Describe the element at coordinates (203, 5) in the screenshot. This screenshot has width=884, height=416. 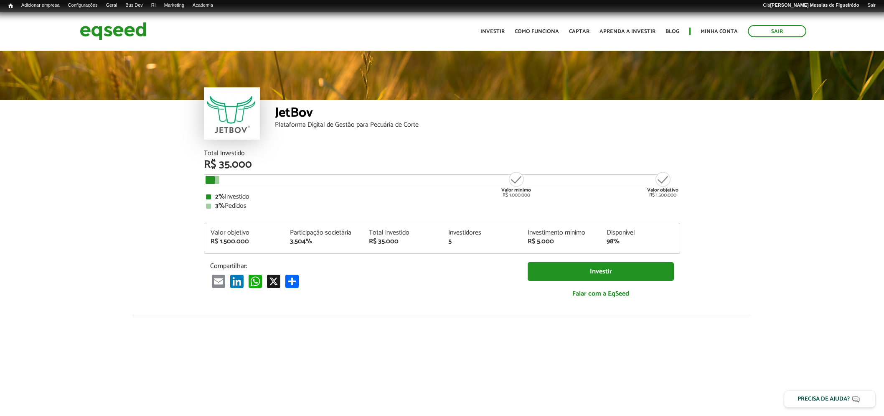
I see `a: Academia` at that location.